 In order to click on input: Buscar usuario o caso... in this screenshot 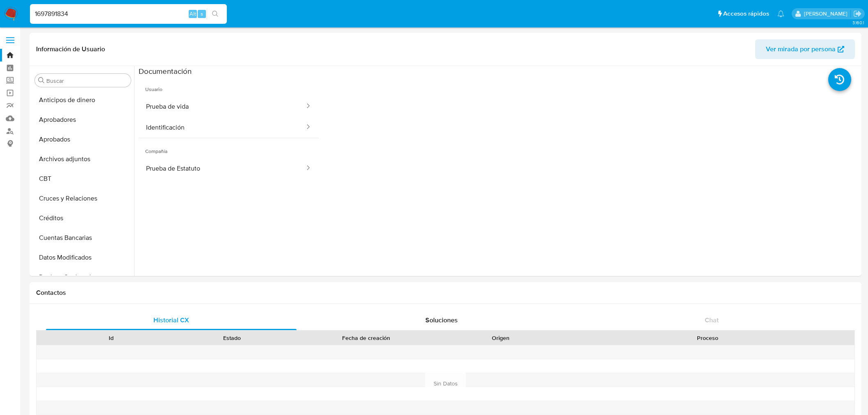, I will do `click(128, 14)`.